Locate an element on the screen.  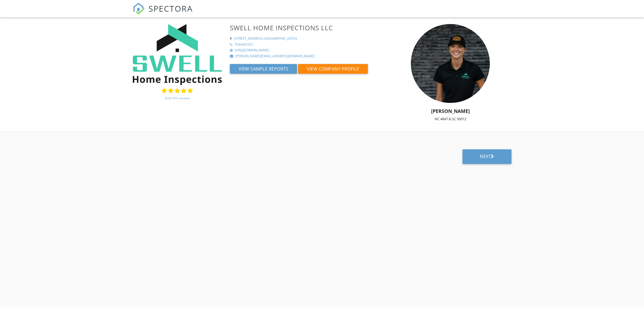
button: View Company Profile is located at coordinates (333, 69).